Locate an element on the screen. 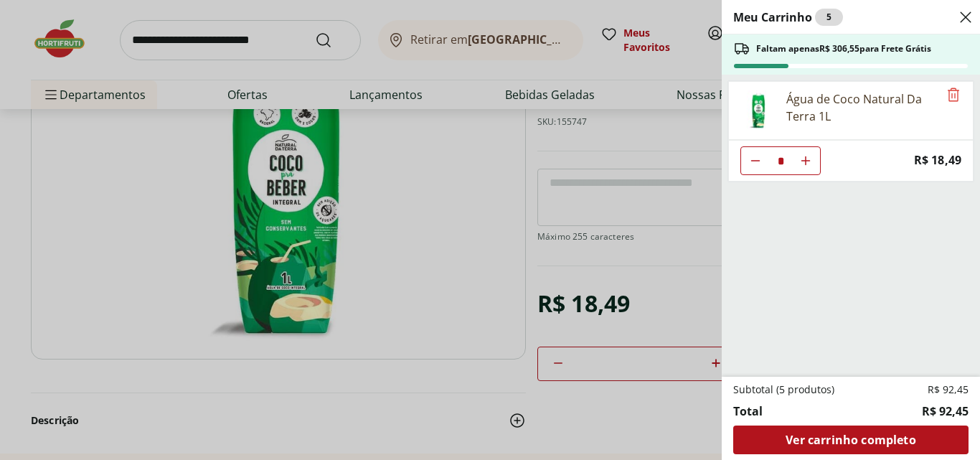 This screenshot has width=980, height=460. div: Água de Coco Natural Da Terra 1L is located at coordinates (862, 107).